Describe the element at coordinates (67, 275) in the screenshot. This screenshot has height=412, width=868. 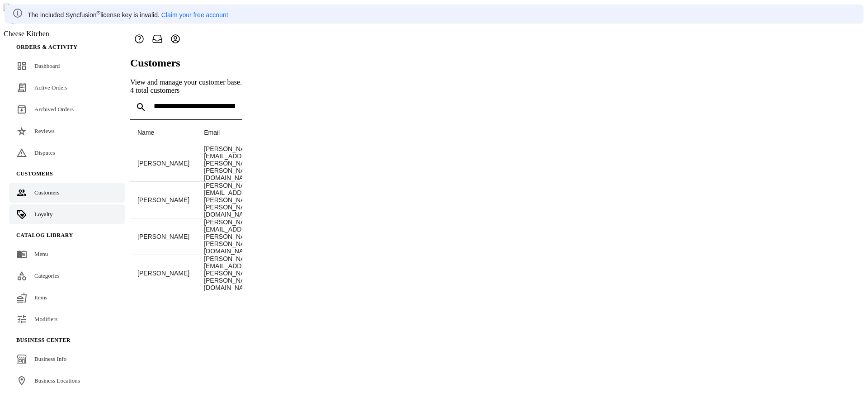
I see `a: Categories` at that location.